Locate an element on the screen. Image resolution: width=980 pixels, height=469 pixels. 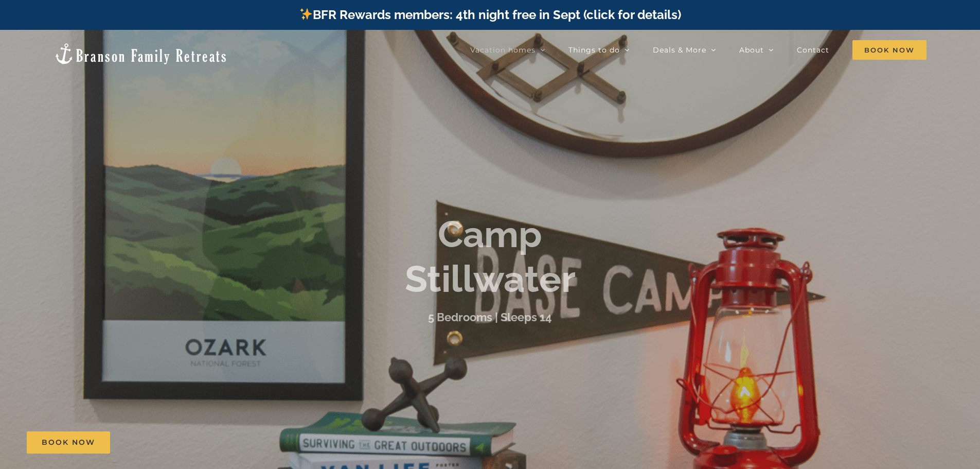
b: Camp Stillwater is located at coordinates (490, 256).